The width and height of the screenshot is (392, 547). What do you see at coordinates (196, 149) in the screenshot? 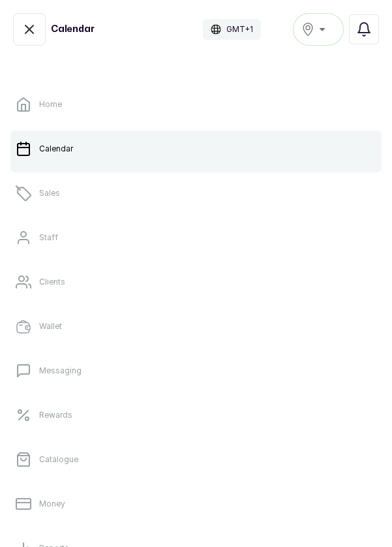
I see `a: Calendar` at bounding box center [196, 149].